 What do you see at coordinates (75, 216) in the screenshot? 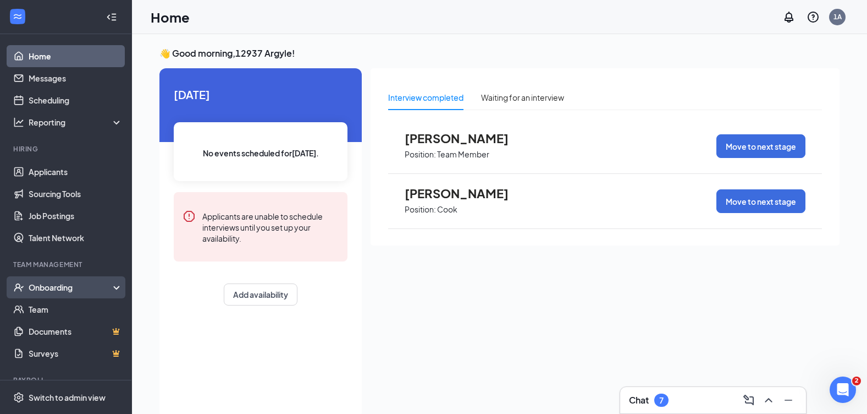
I see `a: Job Postings` at bounding box center [75, 216].